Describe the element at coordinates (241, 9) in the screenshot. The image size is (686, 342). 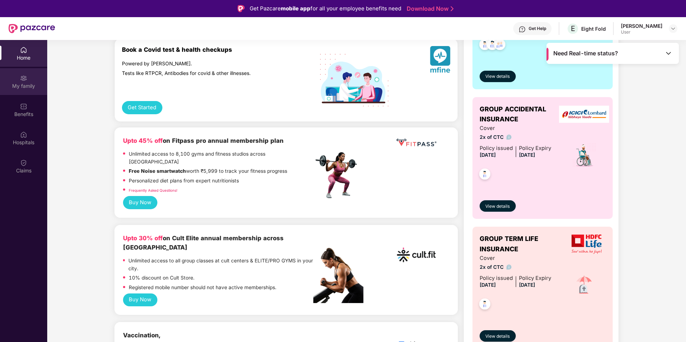
I see `img: Logo` at that location.